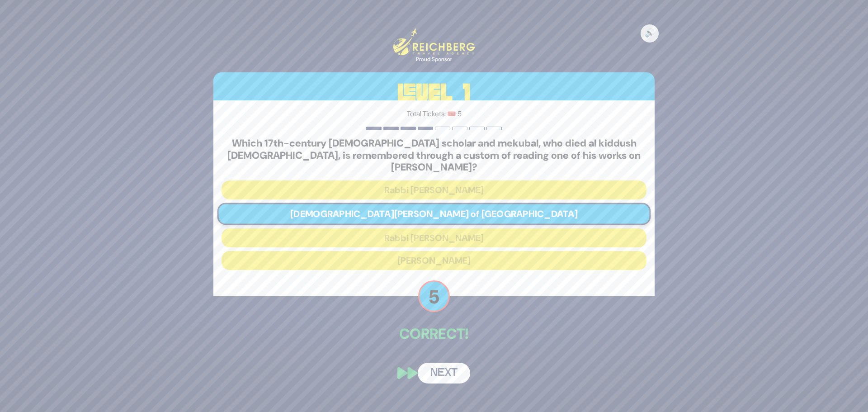 The image size is (868, 412). What do you see at coordinates (434, 42) in the screenshot?
I see `img: Reichberg Travel` at bounding box center [434, 42].